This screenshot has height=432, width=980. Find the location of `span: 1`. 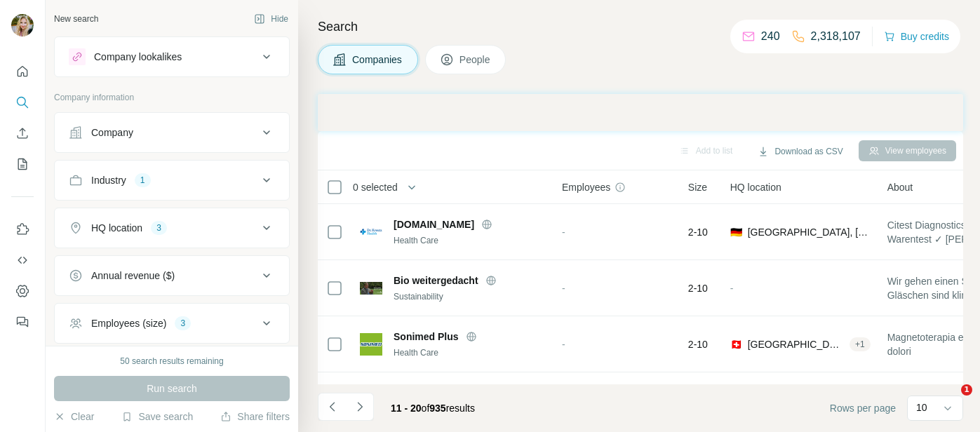

span: 1 is located at coordinates (967, 390).